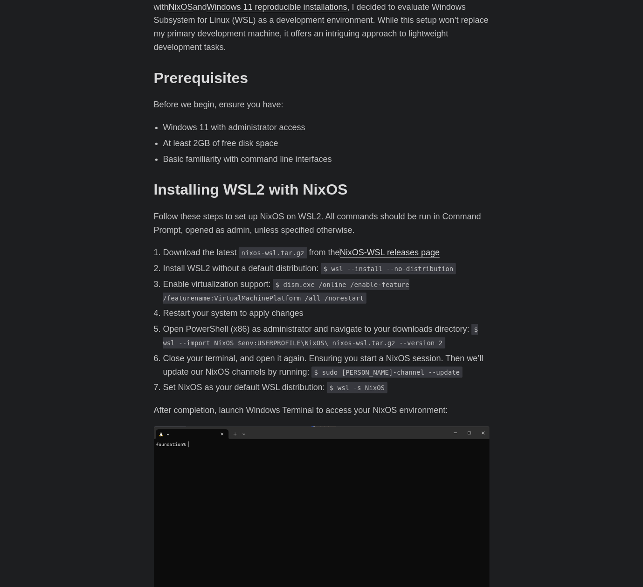 This screenshot has width=643, height=587. Describe the element at coordinates (326, 365) in the screenshot. I see `p: Close your terminal, and open it again. Ensuring you start a NixOS session. Then we’ll update our...` at that location.